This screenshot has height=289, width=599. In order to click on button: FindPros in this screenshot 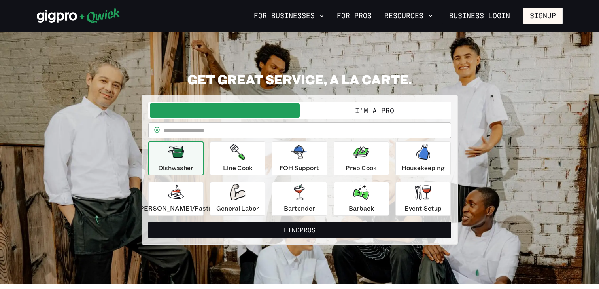, I will do `click(300, 230)`.